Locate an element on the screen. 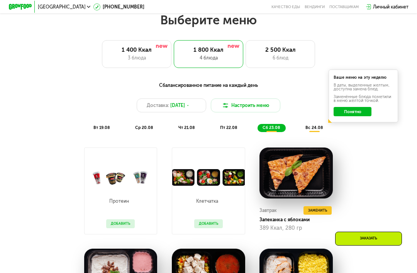 Image resolution: width=417 pixels, height=273 pixels. span: Заменить is located at coordinates (318, 211).